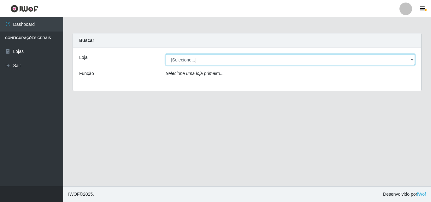 The height and width of the screenshot is (202, 431). Describe the element at coordinates (195, 74) in the screenshot. I see `i: Selecione uma loja primeiro...` at that location.